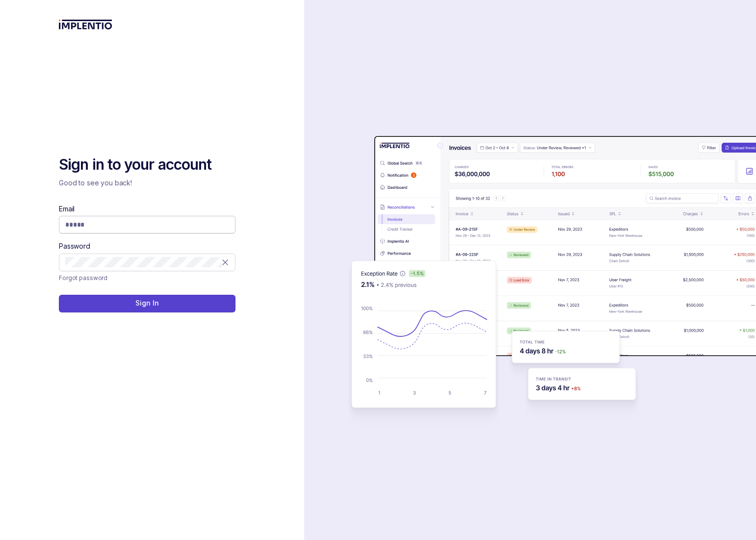 The width and height of the screenshot is (756, 540). I want to click on h2: Sign in to your account, so click(147, 165).